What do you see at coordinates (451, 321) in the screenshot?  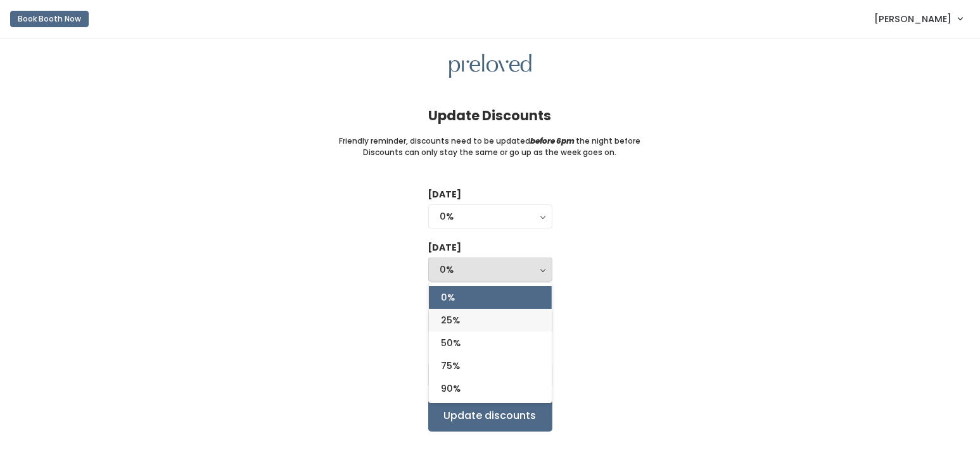 I see `span: 25%` at bounding box center [451, 321].